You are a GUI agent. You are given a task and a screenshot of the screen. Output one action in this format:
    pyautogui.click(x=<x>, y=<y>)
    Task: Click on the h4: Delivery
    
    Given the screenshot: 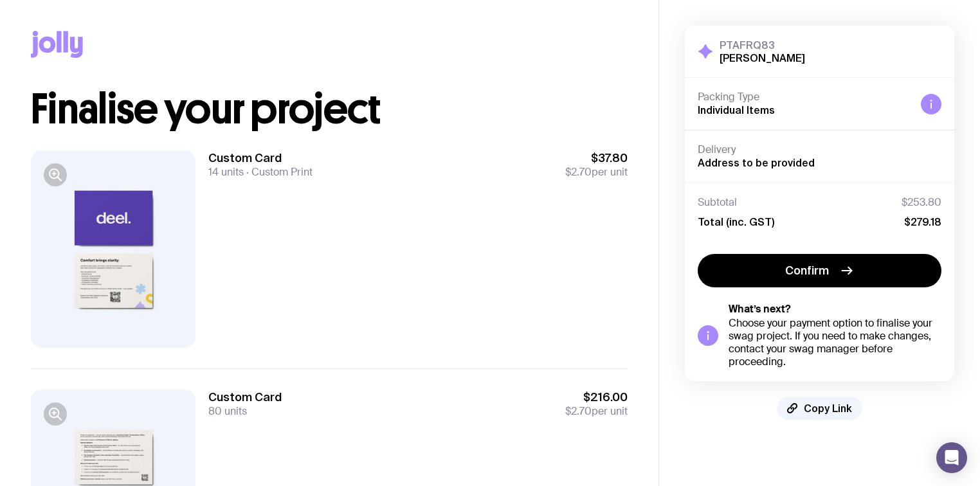 What is the action you would take?
    pyautogui.click(x=819, y=150)
    